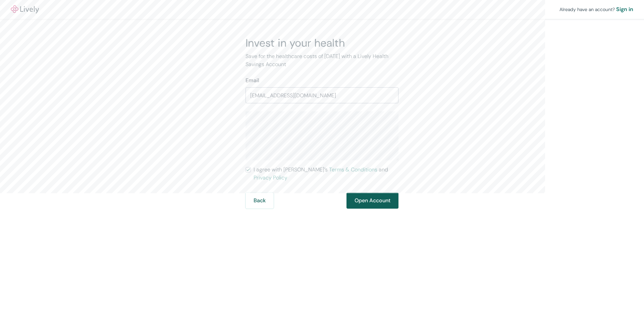 This screenshot has height=319, width=644. Describe the element at coordinates (625, 9) in the screenshot. I see `div: Sign in` at that location.